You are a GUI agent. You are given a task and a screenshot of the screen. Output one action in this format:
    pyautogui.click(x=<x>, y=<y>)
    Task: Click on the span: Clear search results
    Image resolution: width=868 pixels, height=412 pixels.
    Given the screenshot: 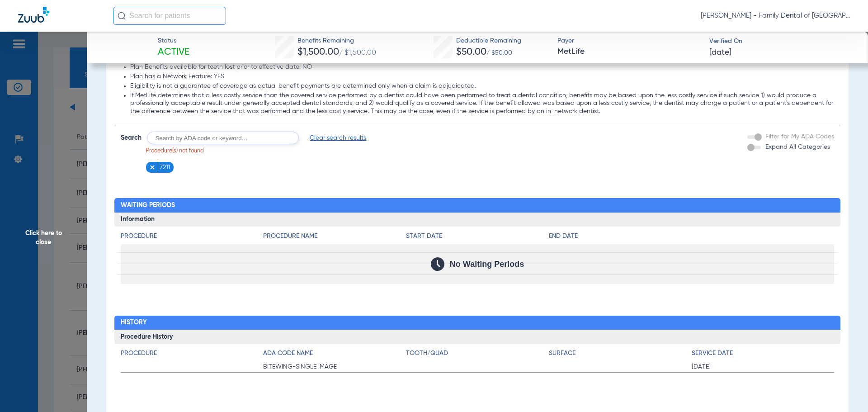 What is the action you would take?
    pyautogui.click(x=338, y=138)
    